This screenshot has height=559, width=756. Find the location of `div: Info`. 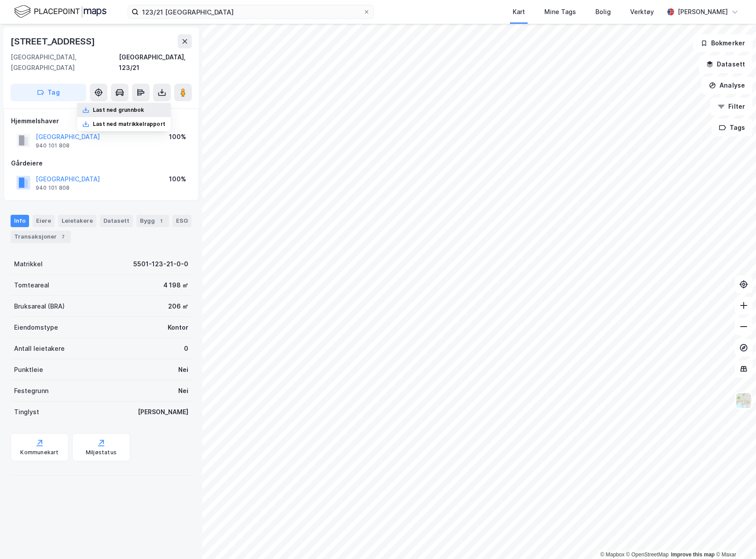

div: Info is located at coordinates (20, 221).